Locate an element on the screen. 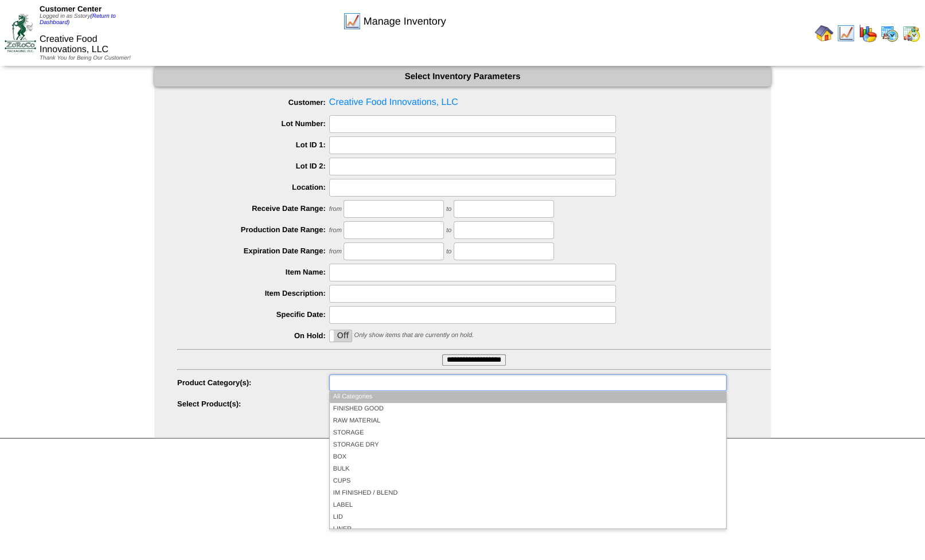 This screenshot has height=560, width=925. a: (Return to Dashboard) is located at coordinates (78, 20).